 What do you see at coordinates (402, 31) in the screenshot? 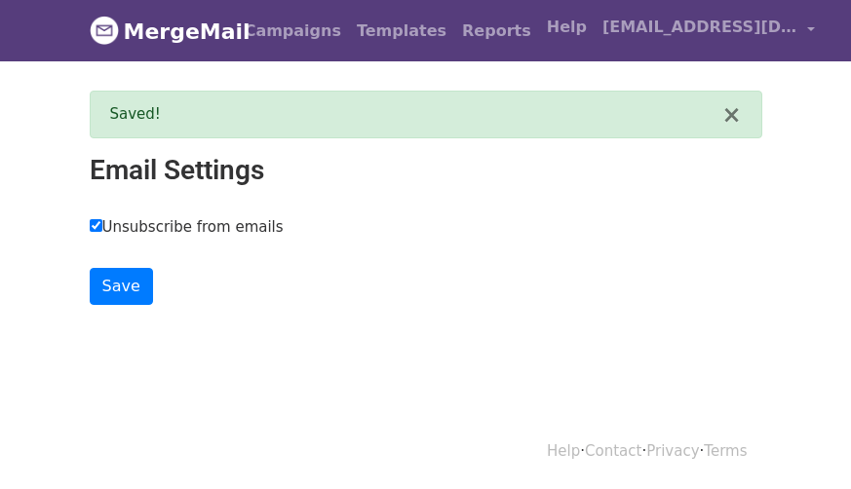
I see `a: Templates` at bounding box center [402, 31].